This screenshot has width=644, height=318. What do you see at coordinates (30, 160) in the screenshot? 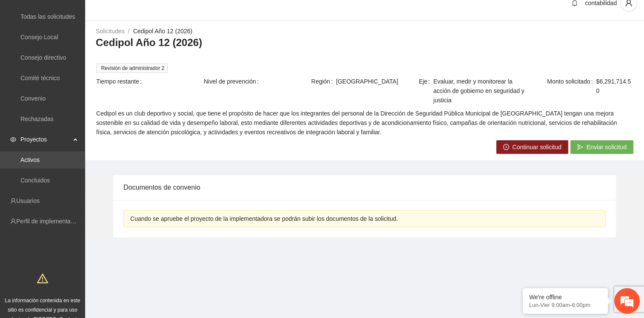
I see `a: Activos` at bounding box center [30, 160].